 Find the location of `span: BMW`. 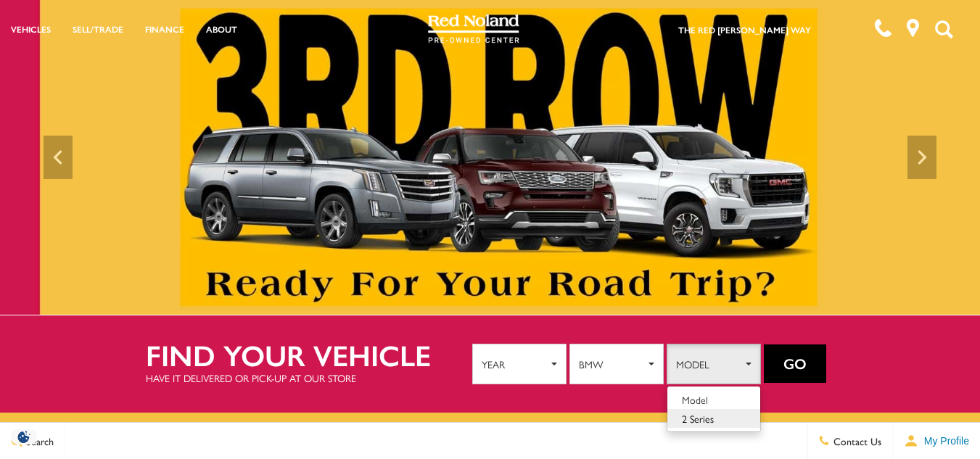

span: BMW is located at coordinates (612, 364).